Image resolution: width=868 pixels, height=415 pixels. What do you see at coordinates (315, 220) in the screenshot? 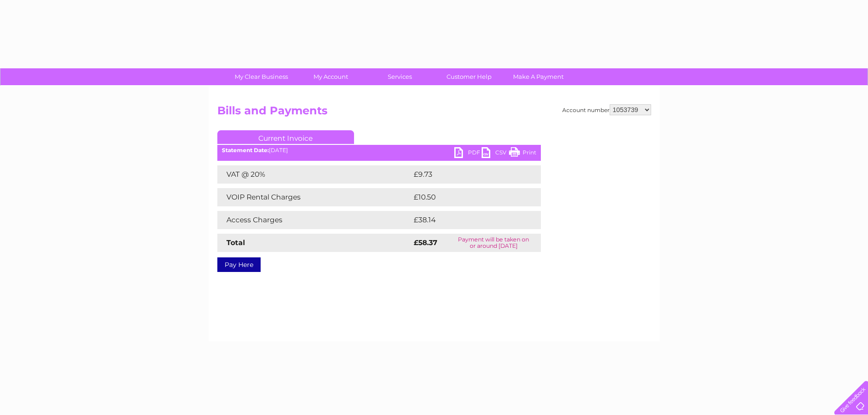
I see `td: Access Charges` at bounding box center [315, 220].